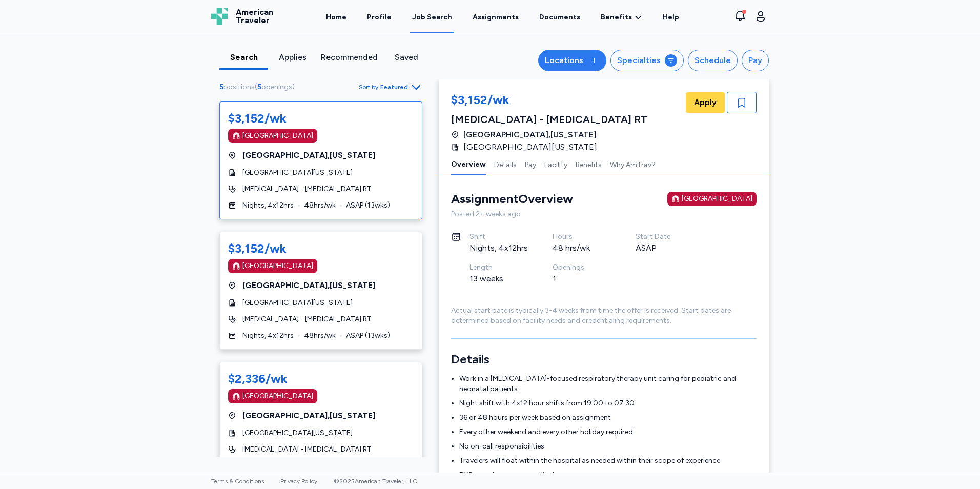 The image size is (980, 489). What do you see at coordinates (604, 359) in the screenshot?
I see `h3: Details` at bounding box center [604, 359].